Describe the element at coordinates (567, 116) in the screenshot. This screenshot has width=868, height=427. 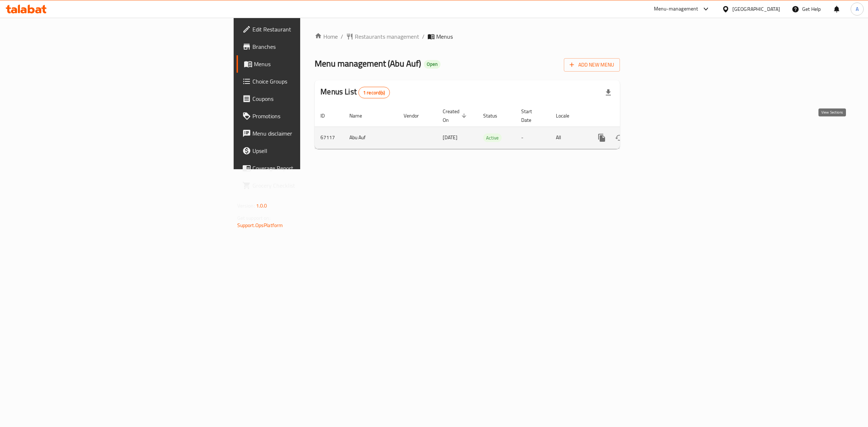
I see `span: Locale` at that location.